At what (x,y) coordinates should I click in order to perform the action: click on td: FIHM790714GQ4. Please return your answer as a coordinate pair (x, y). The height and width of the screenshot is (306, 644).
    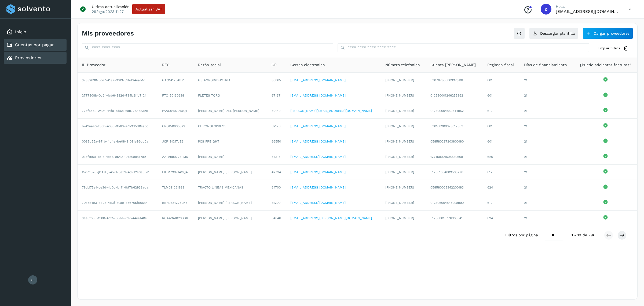
    Looking at the image, I should click on (176, 172).